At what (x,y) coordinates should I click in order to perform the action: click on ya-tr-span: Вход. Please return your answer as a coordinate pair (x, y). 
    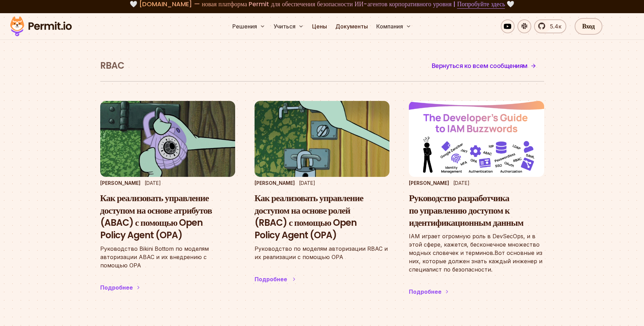
    Looking at the image, I should click on (589, 26).